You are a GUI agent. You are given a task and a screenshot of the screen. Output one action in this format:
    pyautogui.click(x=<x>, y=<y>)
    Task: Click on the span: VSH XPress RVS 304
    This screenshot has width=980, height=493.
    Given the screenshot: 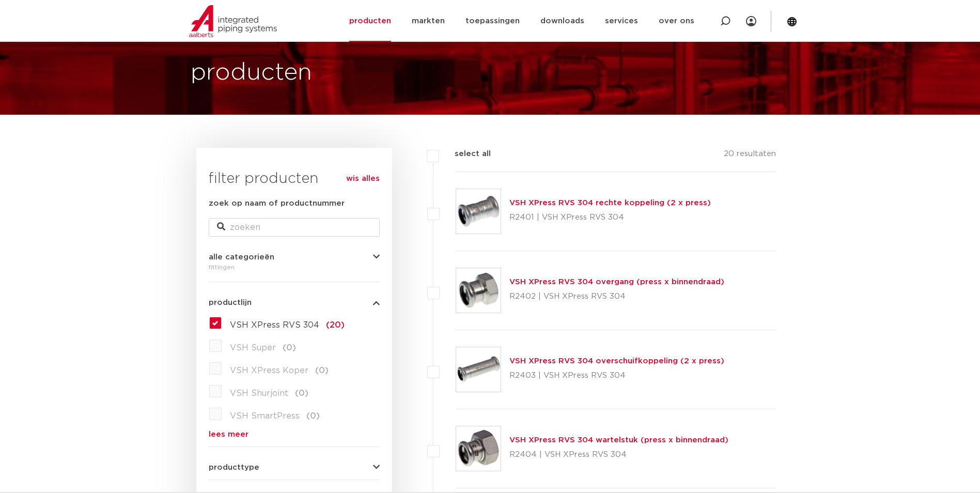 What is the action you would take?
    pyautogui.click(x=274, y=325)
    